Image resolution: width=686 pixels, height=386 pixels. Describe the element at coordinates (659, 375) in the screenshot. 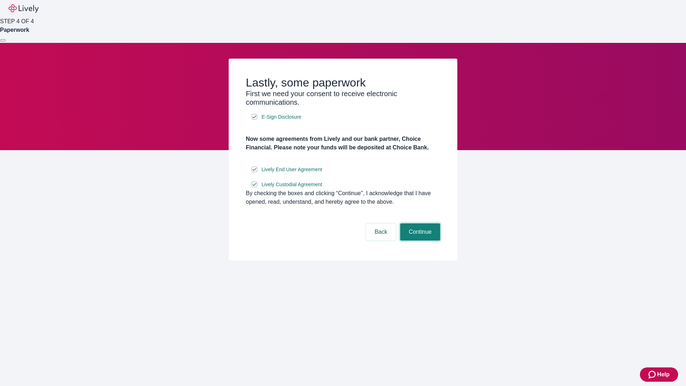

I see `button: Zendesk support iconHelp` at that location.